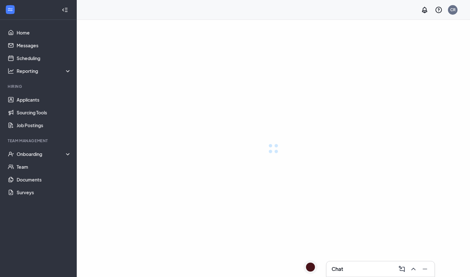 The width and height of the screenshot is (470, 277). Describe the element at coordinates (44, 113) in the screenshot. I see `a: Sourcing Tools` at that location.